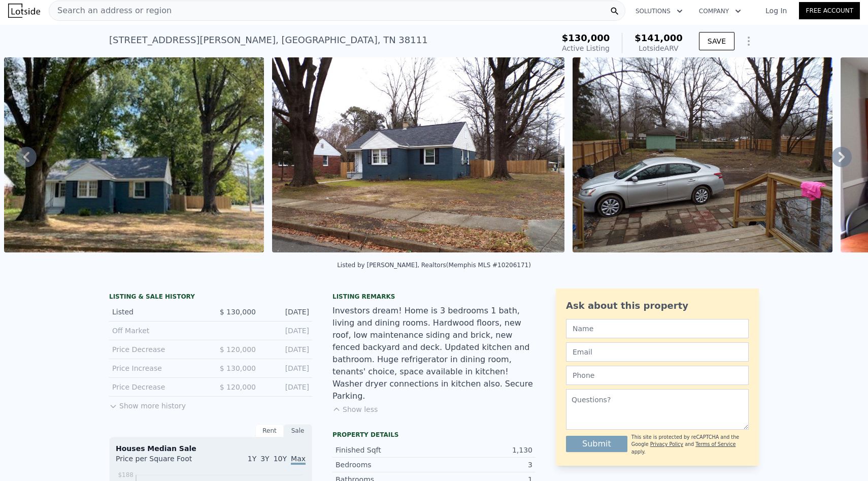 This screenshot has width=868, height=481. I want to click on span: $141,000, so click(658, 38).